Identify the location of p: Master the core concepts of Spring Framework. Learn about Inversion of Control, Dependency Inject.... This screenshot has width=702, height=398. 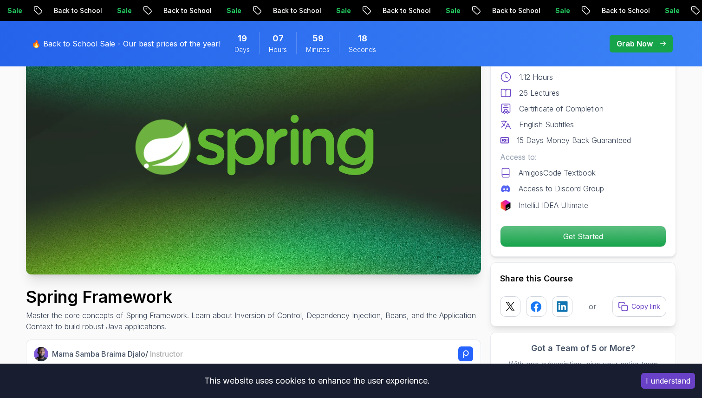
(253, 321).